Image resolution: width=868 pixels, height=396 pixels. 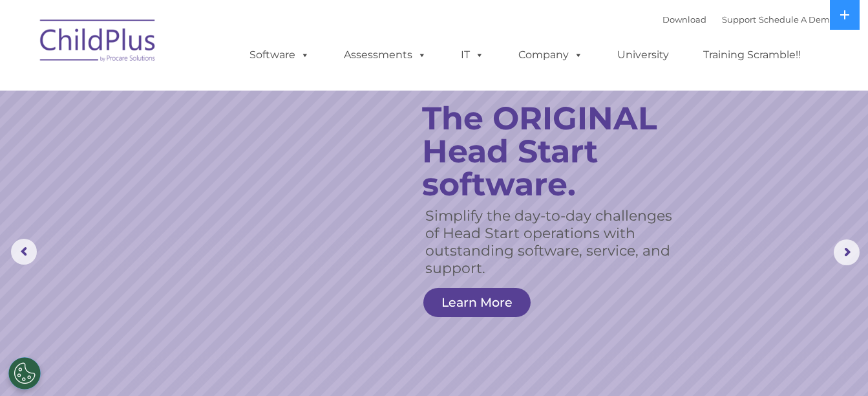 What do you see at coordinates (551, 55) in the screenshot?
I see `a: Company` at bounding box center [551, 55].